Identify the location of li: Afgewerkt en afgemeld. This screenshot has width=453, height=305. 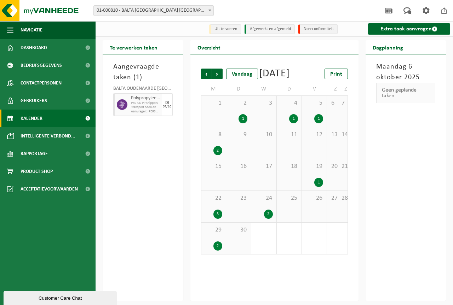
(270, 29).